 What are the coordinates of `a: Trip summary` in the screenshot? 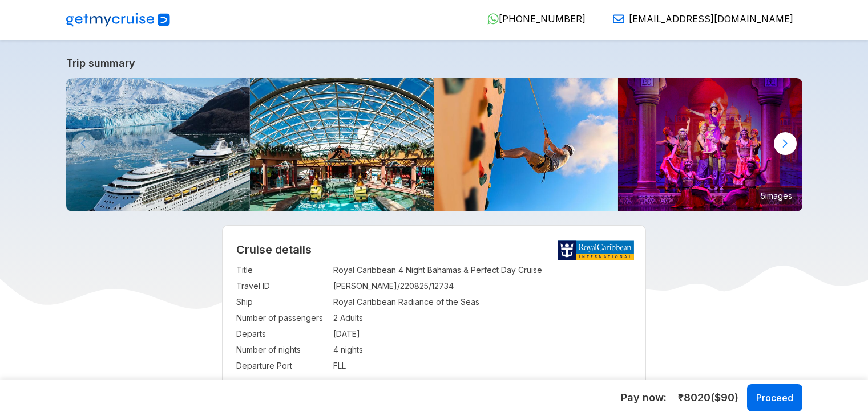 It's located at (434, 62).